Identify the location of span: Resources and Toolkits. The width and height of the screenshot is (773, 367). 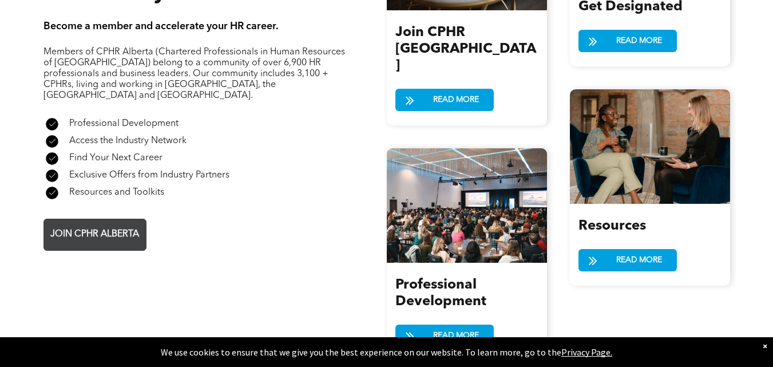
(117, 192).